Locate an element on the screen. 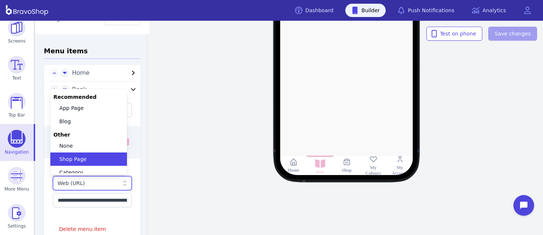 The width and height of the screenshot is (543, 235). button: Home is located at coordinates (105, 73).